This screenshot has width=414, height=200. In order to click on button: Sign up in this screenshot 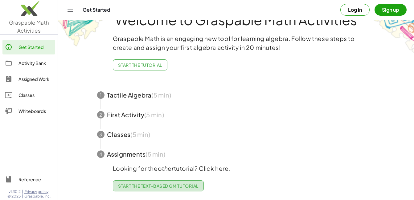, I will do `click(390, 10)`.